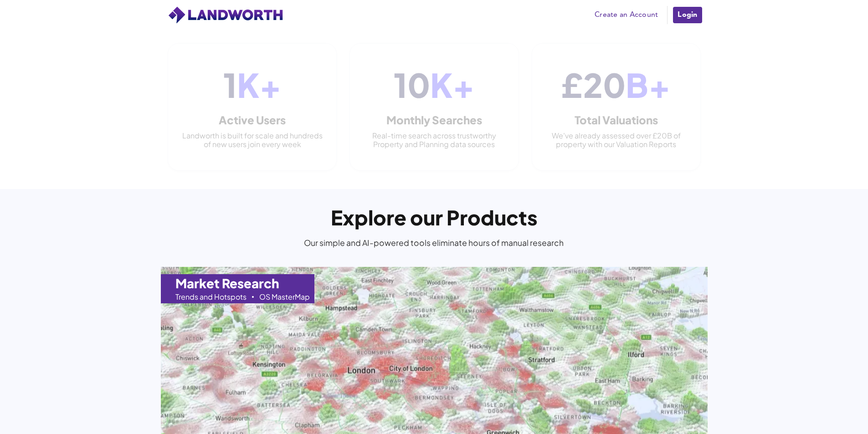  I want to click on p: We've already assessed over £20B of property with our Valuation Reports, so click(616, 139).